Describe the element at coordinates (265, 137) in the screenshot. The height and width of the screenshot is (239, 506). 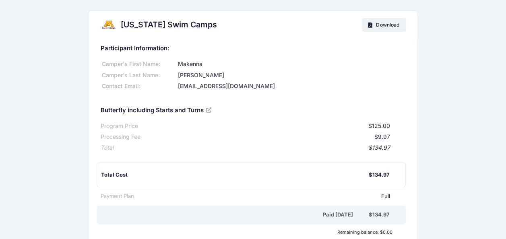
I see `div: $9.97` at that location.